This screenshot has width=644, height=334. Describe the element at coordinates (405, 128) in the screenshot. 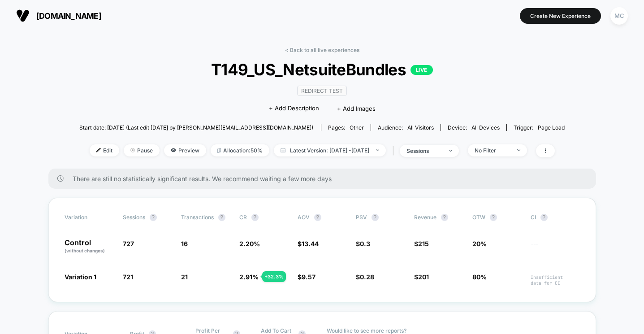

I see `div: Audience:` at that location.